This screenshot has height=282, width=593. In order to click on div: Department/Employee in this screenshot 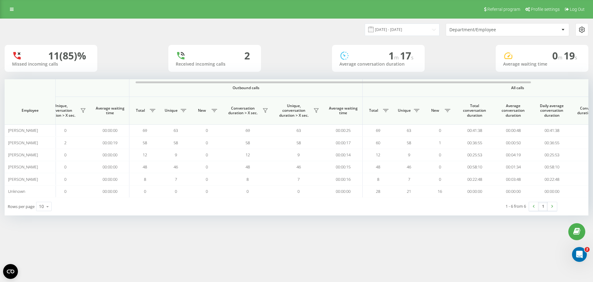, I will do `click(486, 30)`.